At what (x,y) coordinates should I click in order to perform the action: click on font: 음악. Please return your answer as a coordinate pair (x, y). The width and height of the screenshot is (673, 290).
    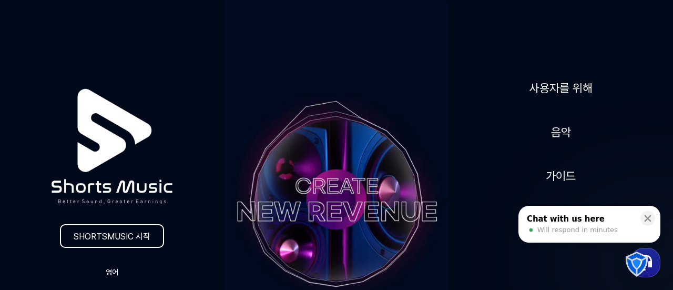
    Looking at the image, I should click on (561, 131).